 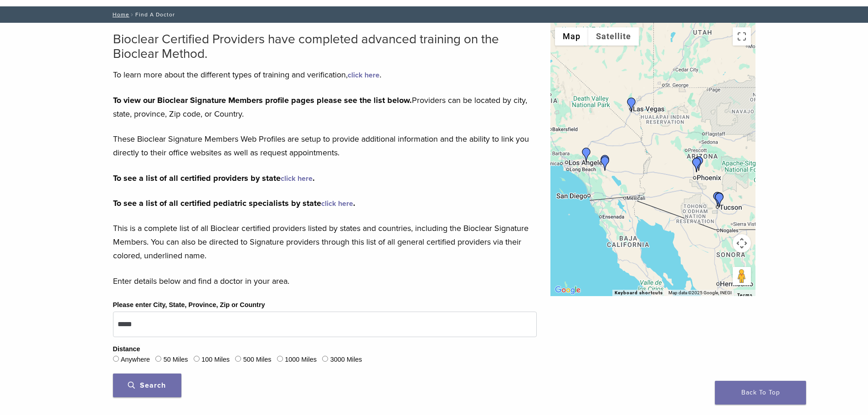 What do you see at coordinates (760, 393) in the screenshot?
I see `a: Back To Top` at bounding box center [760, 393].